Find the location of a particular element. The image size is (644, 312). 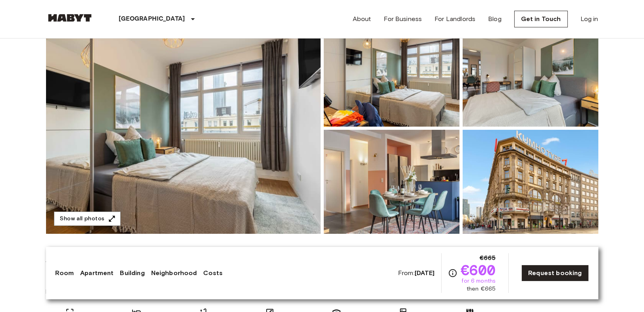

a: Neighborhood is located at coordinates (174, 274).